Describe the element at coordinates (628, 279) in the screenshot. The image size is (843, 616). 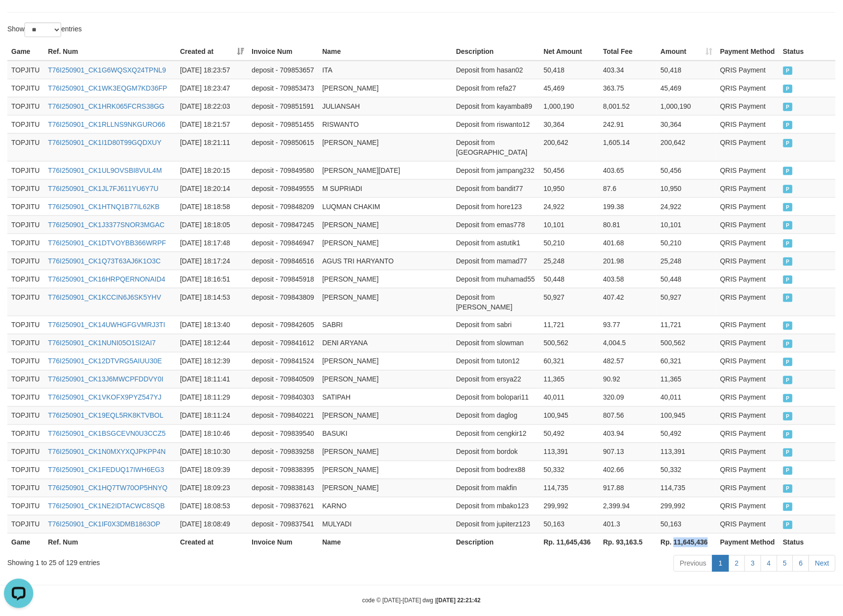
I see `td: 403.58` at that location.